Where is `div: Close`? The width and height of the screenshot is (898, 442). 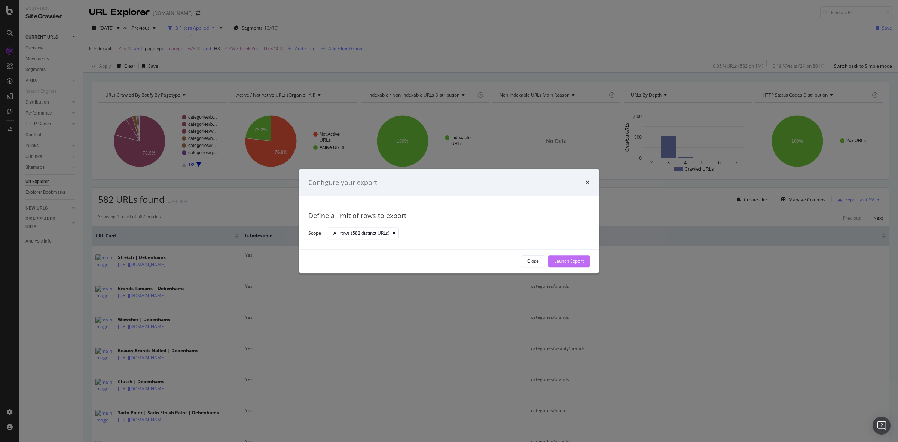 div: Close is located at coordinates (533, 261).